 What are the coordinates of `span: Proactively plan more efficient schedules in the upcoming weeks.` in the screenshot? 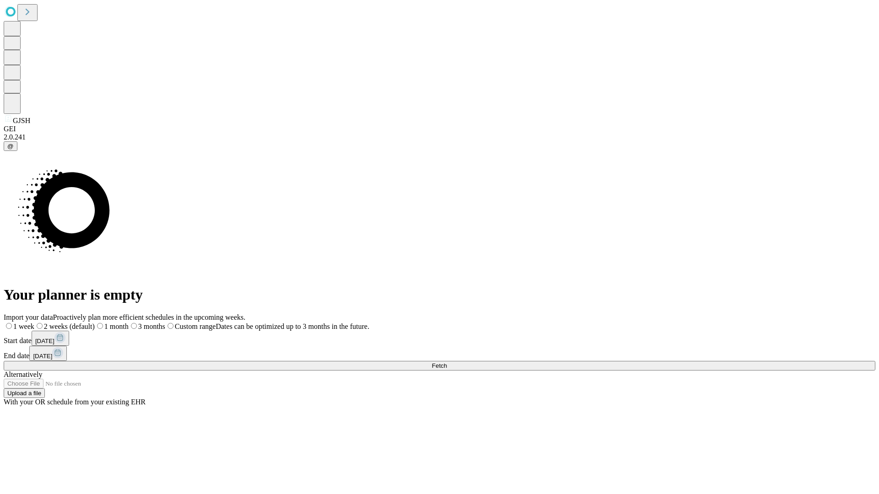 It's located at (149, 317).